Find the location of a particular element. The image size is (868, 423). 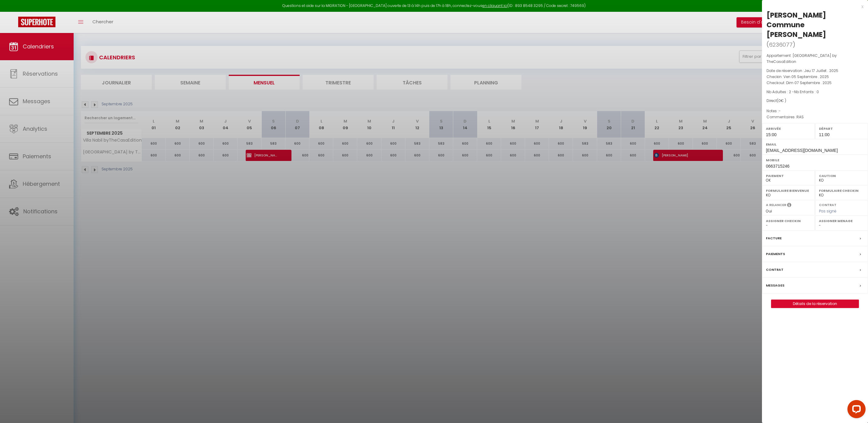

p: Notes : is located at coordinates (815, 111).